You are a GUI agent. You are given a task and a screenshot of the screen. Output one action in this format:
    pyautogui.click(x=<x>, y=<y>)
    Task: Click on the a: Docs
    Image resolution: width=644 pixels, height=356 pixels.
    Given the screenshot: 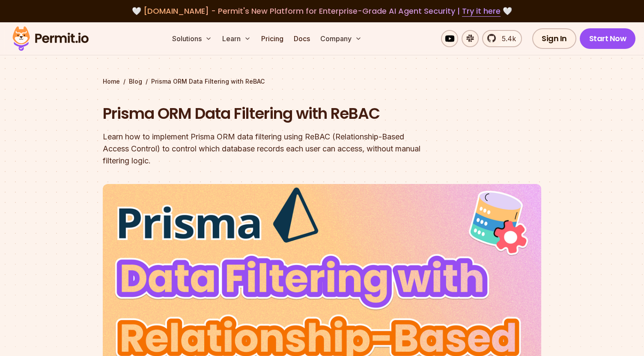 What is the action you would take?
    pyautogui.click(x=302, y=39)
    